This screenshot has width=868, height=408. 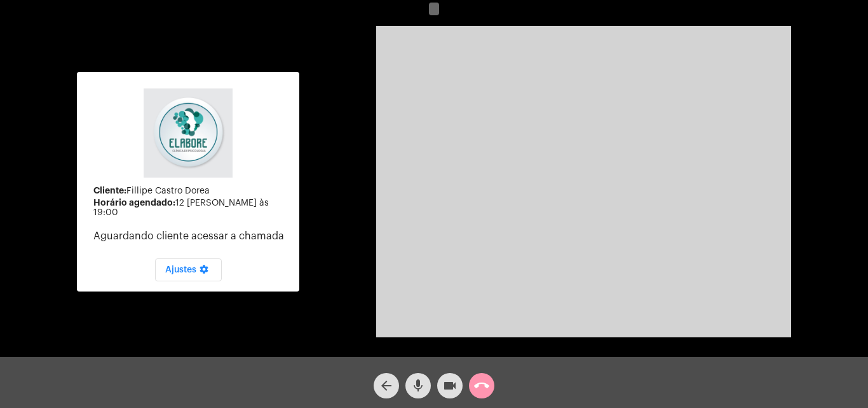 I want to click on p: Aguardando cliente acessar a chamada, so click(x=191, y=236).